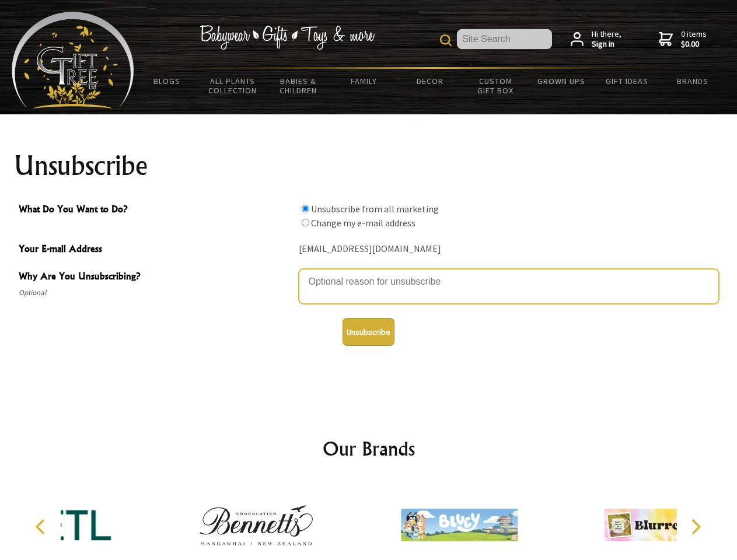  I want to click on a: BLOGS, so click(167, 81).